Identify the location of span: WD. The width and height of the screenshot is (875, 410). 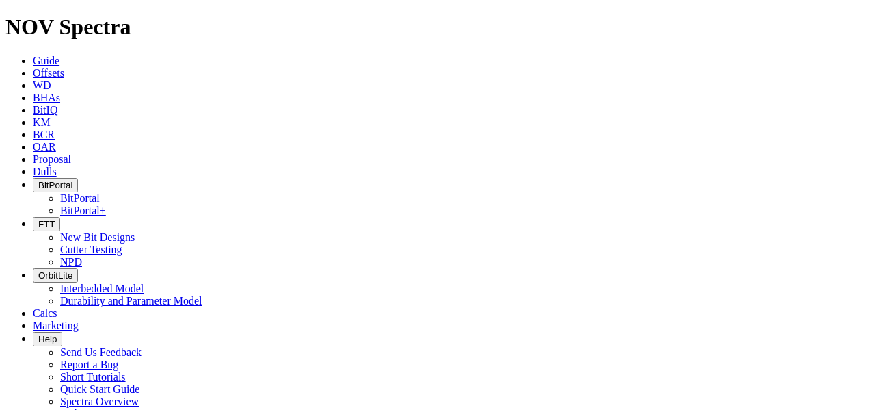
(42, 85).